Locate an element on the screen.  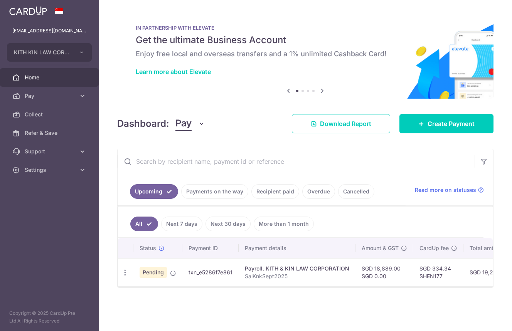
a: All is located at coordinates (144, 224).